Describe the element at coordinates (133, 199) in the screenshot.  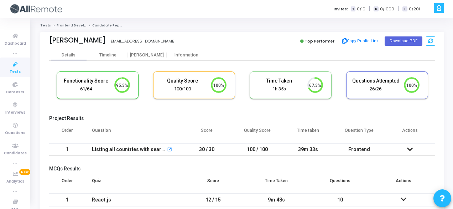
I see `div: React.js` at that location.